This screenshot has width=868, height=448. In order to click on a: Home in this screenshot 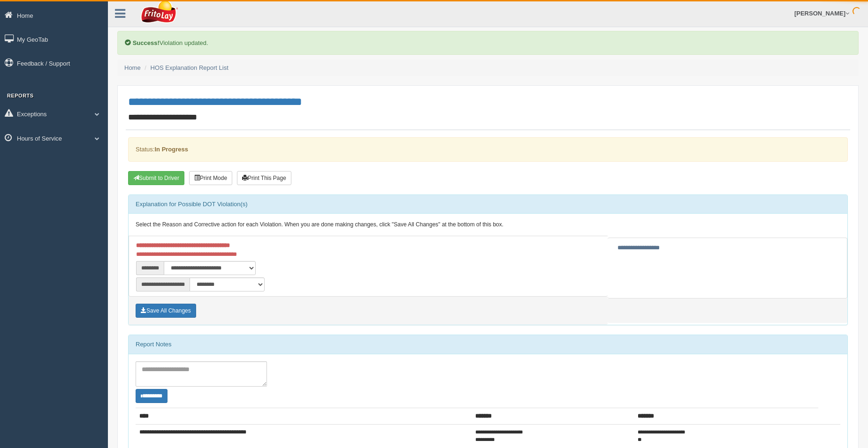, I will do `click(133, 67)`.